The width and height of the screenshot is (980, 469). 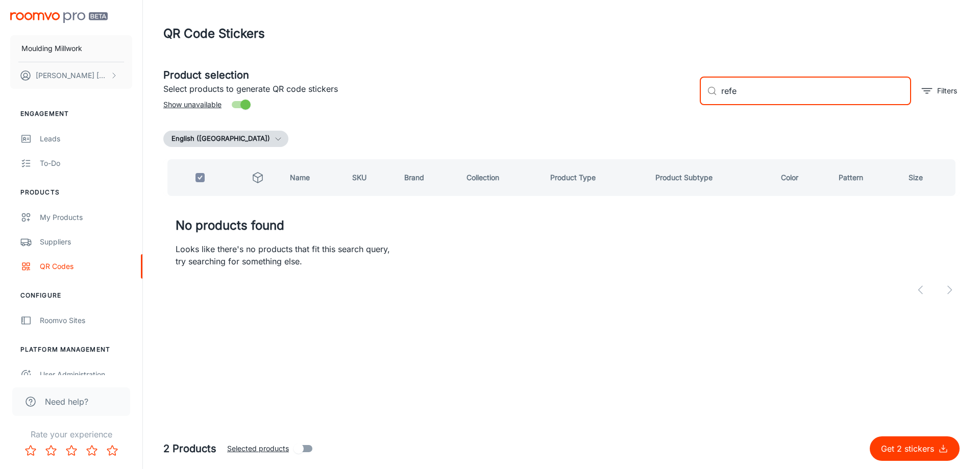 I want to click on span: Show unavailable, so click(x=192, y=105).